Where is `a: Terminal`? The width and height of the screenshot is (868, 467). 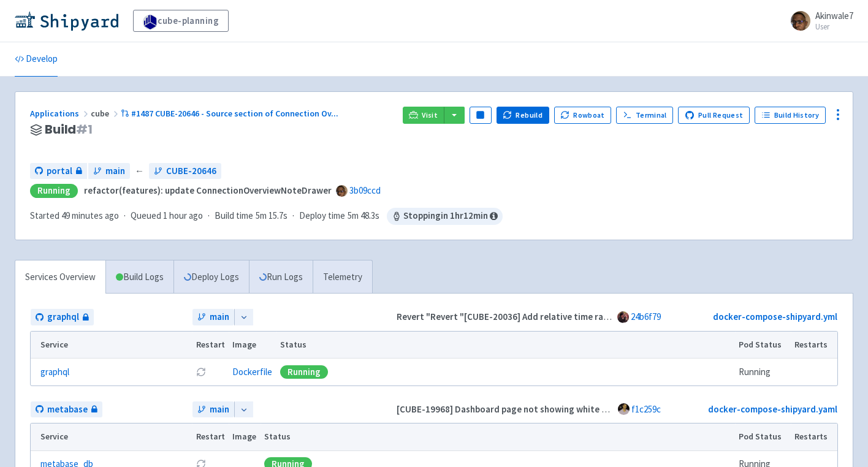
a: Terminal is located at coordinates (644, 115).